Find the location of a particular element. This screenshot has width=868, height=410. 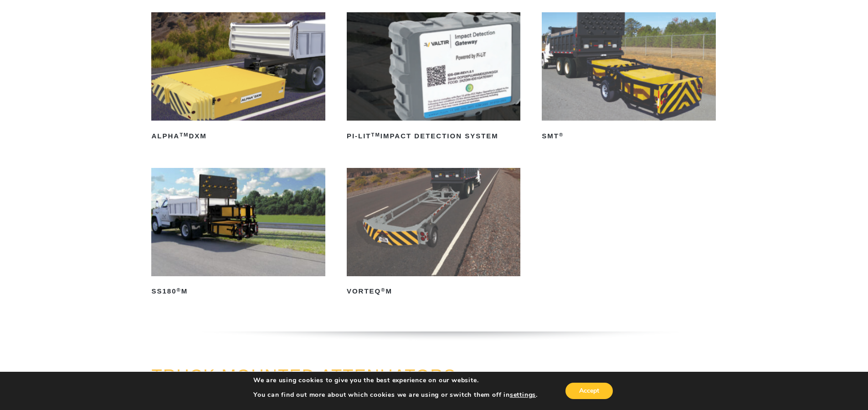

h2: ALPHA DXM is located at coordinates (238, 136).